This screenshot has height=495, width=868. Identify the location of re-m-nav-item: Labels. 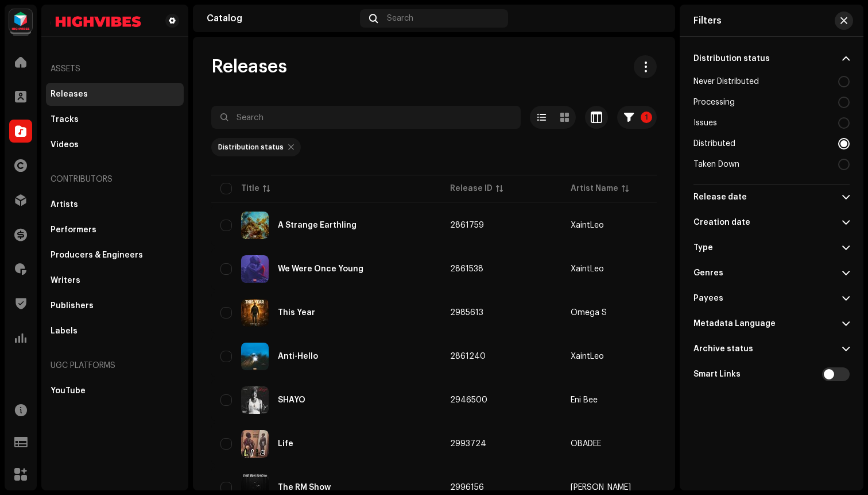
(114, 331).